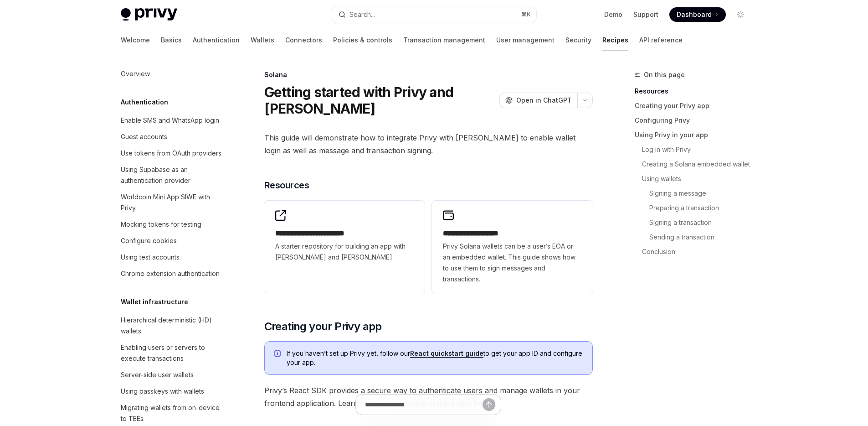 Image resolution: width=868 pixels, height=426 pixels. What do you see at coordinates (149, 15) in the screenshot?
I see `img: light logo` at bounding box center [149, 15].